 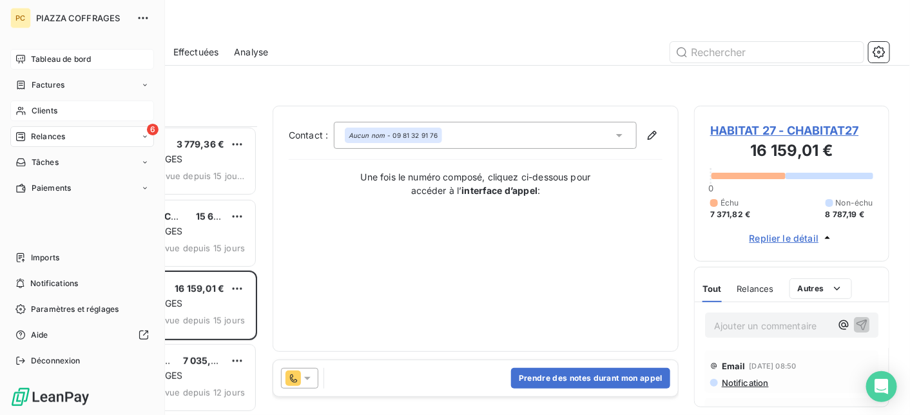 I want to click on span: ENTREPRISE MACONNERIE GIRONDINE, so click(x=179, y=216).